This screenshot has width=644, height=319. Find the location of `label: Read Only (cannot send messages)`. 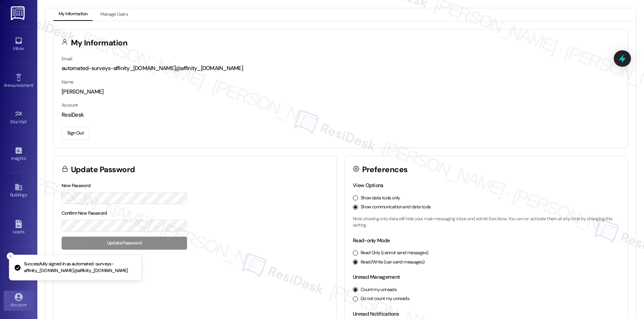

label: Read Only (cannot send messages) is located at coordinates (394, 253).